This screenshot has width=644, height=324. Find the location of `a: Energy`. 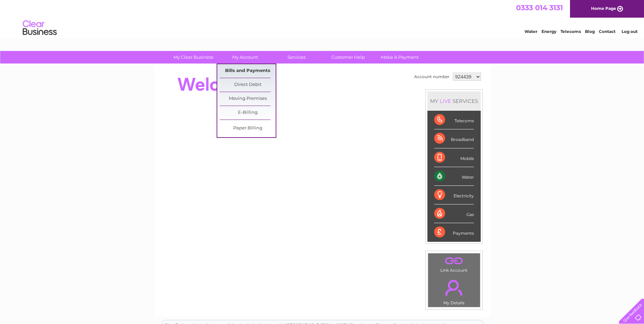

a: Energy is located at coordinates (549, 32).